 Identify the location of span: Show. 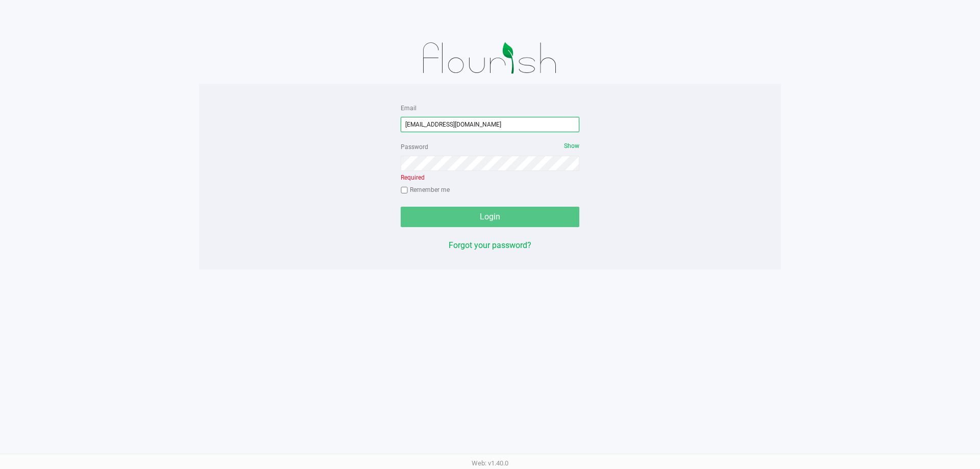
(572, 146).